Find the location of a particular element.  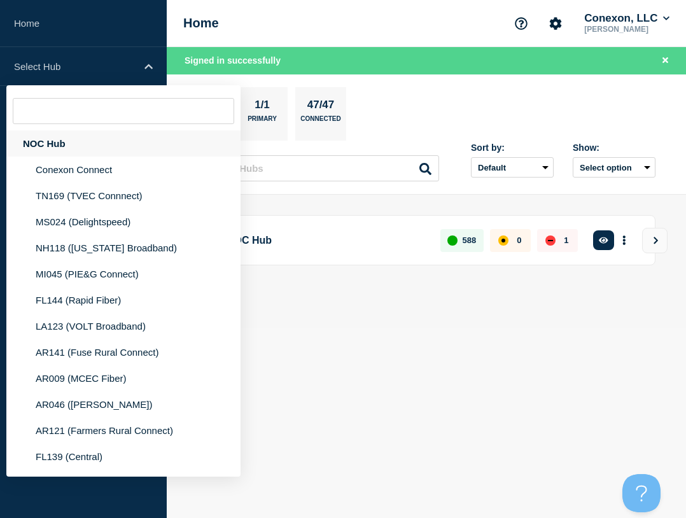

button: View is located at coordinates (655, 241).